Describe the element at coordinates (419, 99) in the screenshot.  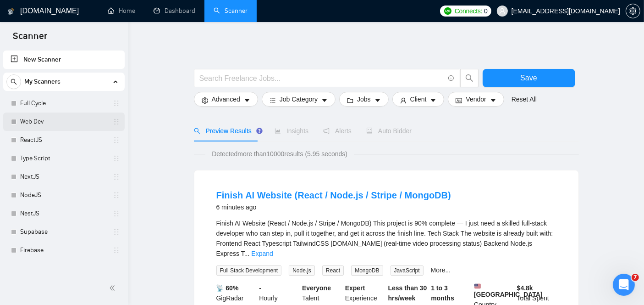
I see `span: Client` at that location.